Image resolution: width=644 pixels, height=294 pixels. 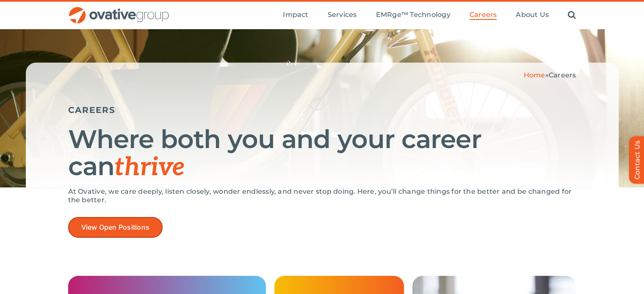 I want to click on a: Home, so click(x=535, y=75).